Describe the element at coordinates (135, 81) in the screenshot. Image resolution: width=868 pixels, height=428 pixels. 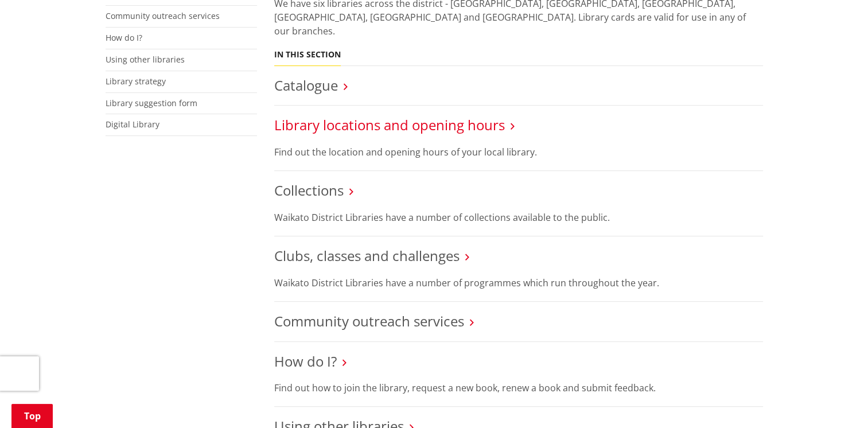
I see `a: Library strategy` at that location.